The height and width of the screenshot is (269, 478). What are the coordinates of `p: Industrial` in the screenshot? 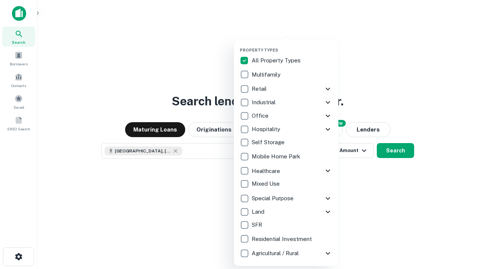 It's located at (265, 102).